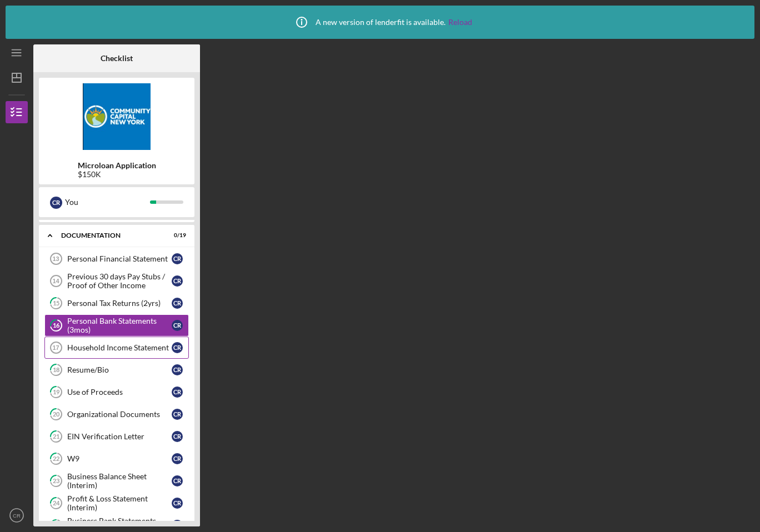 This screenshot has width=760, height=532. What do you see at coordinates (116, 392) in the screenshot?
I see `a: 19Use of ProceedsCR` at bounding box center [116, 392].